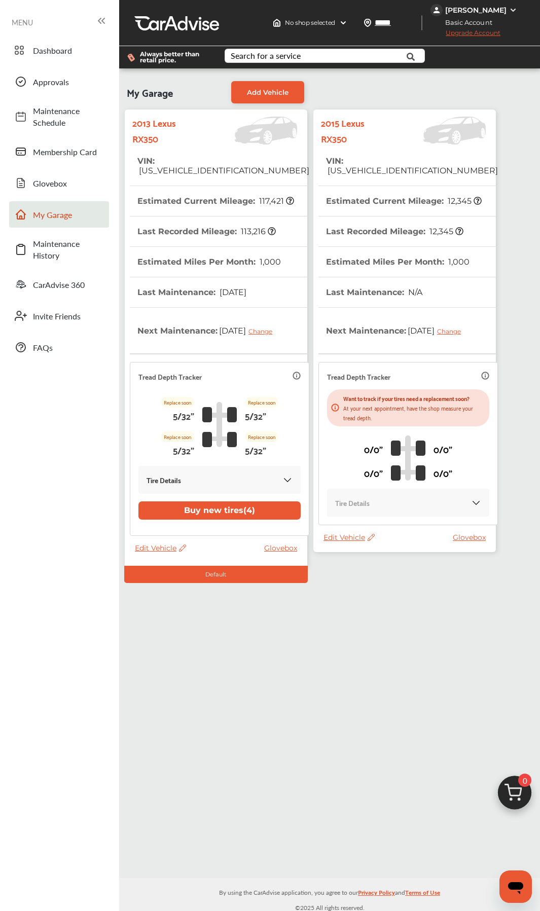 The image size is (540, 911). Describe the element at coordinates (268, 92) in the screenshot. I see `span: Add Vehicle` at that location.